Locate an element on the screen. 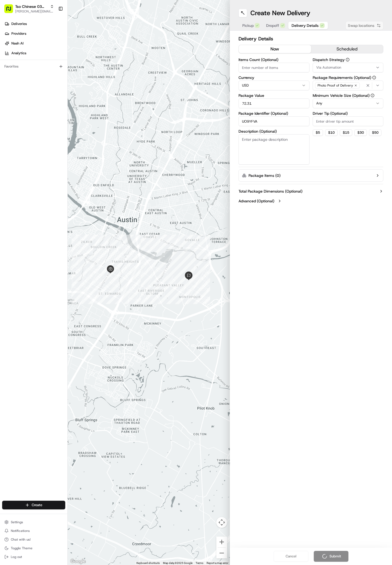 Image resolution: width=392 pixels, height=565 pixels. button: Notifications is located at coordinates (34, 531).